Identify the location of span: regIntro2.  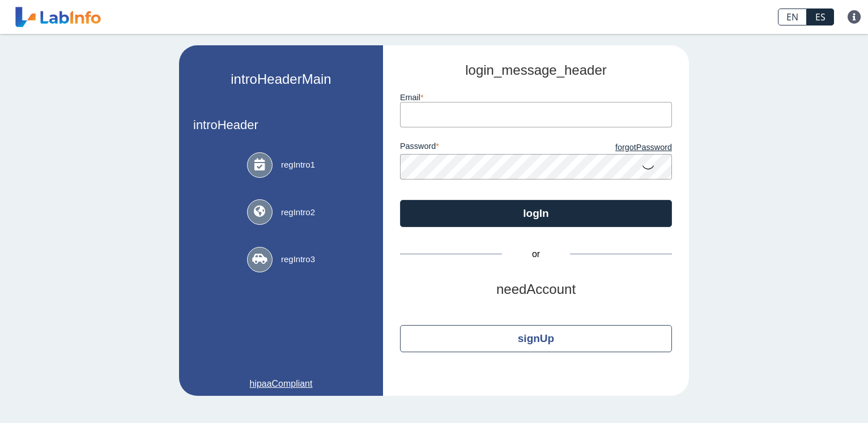
(298, 212).